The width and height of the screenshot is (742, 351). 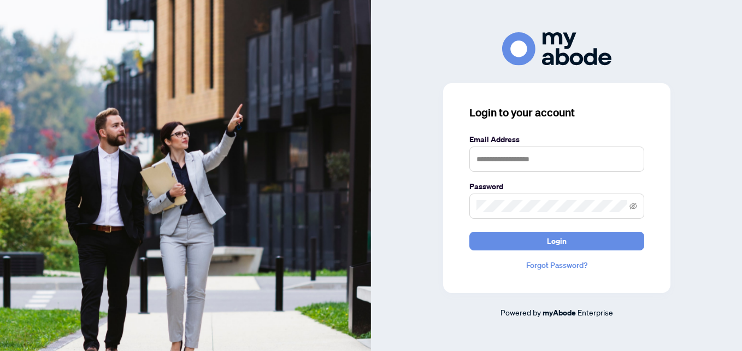 What do you see at coordinates (556, 49) in the screenshot?
I see `img: ma-logo` at bounding box center [556, 49].